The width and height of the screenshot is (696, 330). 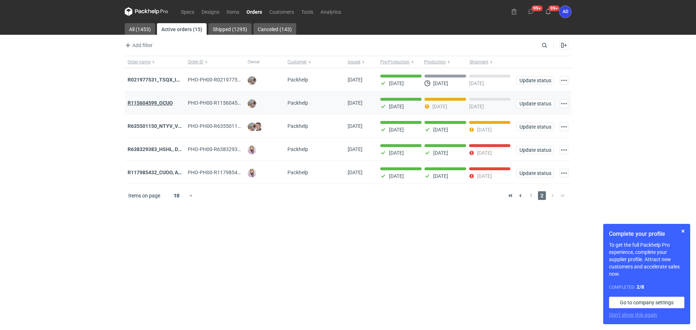 I want to click on a: Customers, so click(x=282, y=12).